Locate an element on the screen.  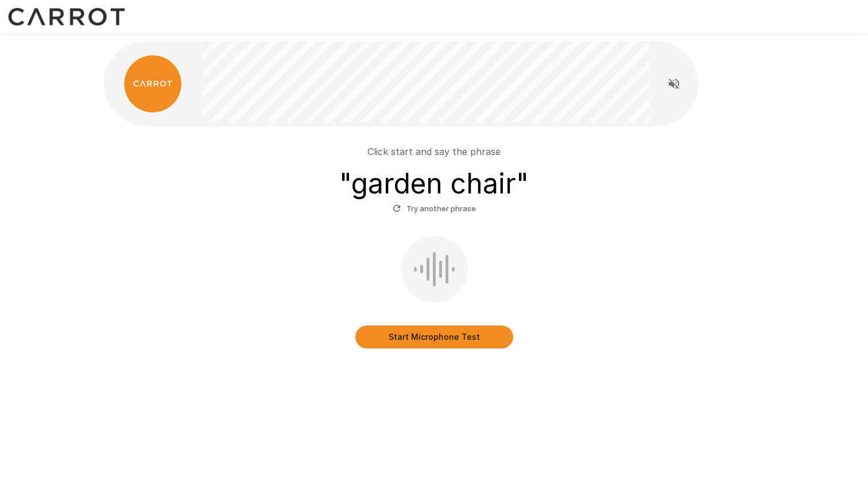
h3: " garden chair " is located at coordinates (434, 183).